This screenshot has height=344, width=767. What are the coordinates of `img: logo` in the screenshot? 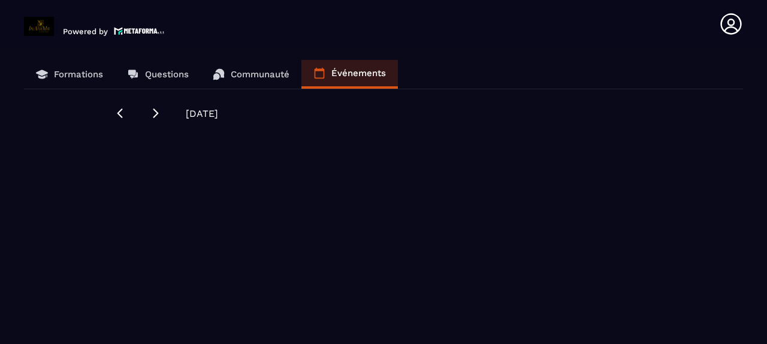 It's located at (139, 31).